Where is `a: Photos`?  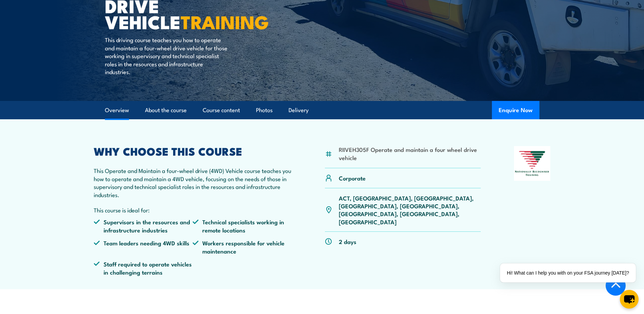 a: Photos is located at coordinates (264, 110).